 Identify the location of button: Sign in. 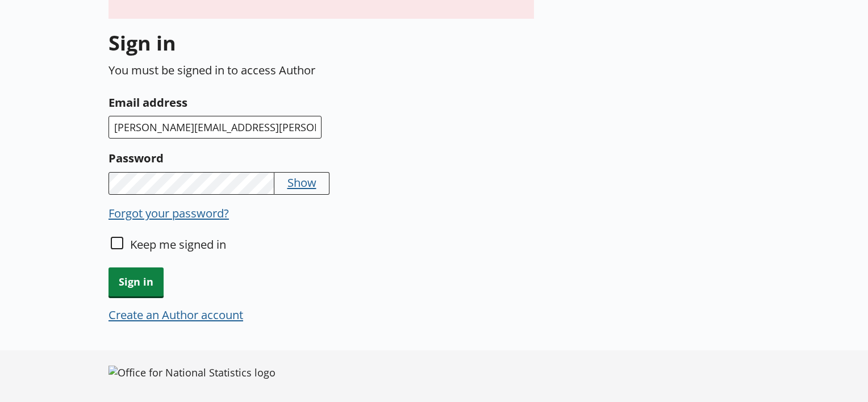
(136, 282).